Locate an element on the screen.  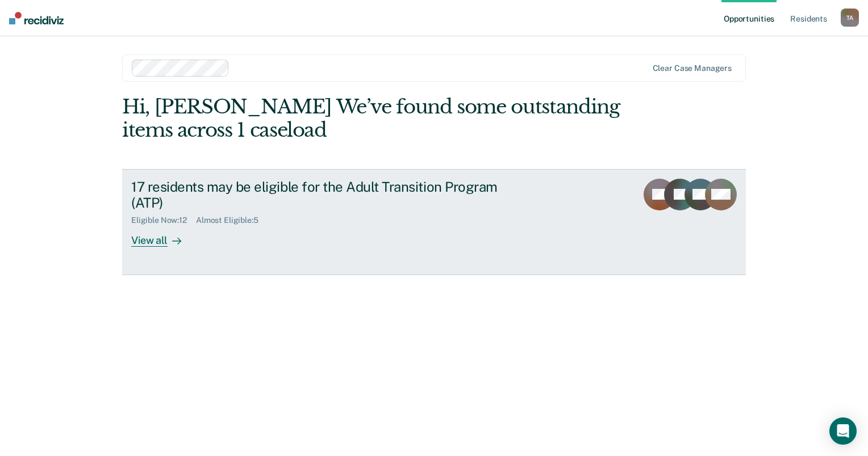
button: TA is located at coordinates (849, 18).